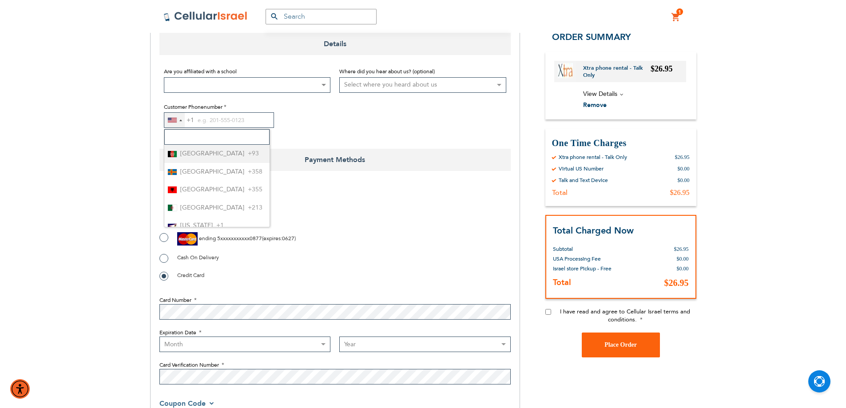  I want to click on span: Israel store Pickup - Free, so click(583, 269).